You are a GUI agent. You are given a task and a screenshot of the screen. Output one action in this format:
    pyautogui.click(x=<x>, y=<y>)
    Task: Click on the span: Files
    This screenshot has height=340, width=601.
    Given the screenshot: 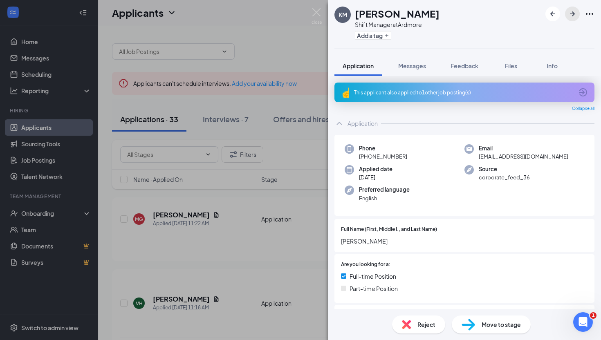 What is the action you would take?
    pyautogui.click(x=511, y=66)
    